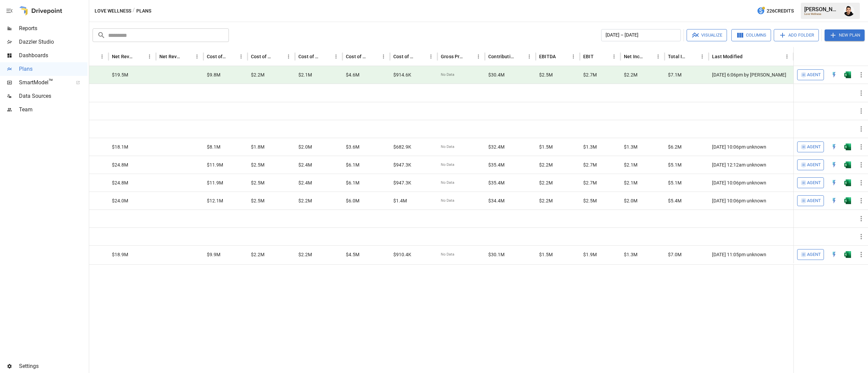 This screenshot has width=868, height=373. Describe the element at coordinates (405, 56) in the screenshot. I see `div: Cost of Goods Sold: Retail` at that location.